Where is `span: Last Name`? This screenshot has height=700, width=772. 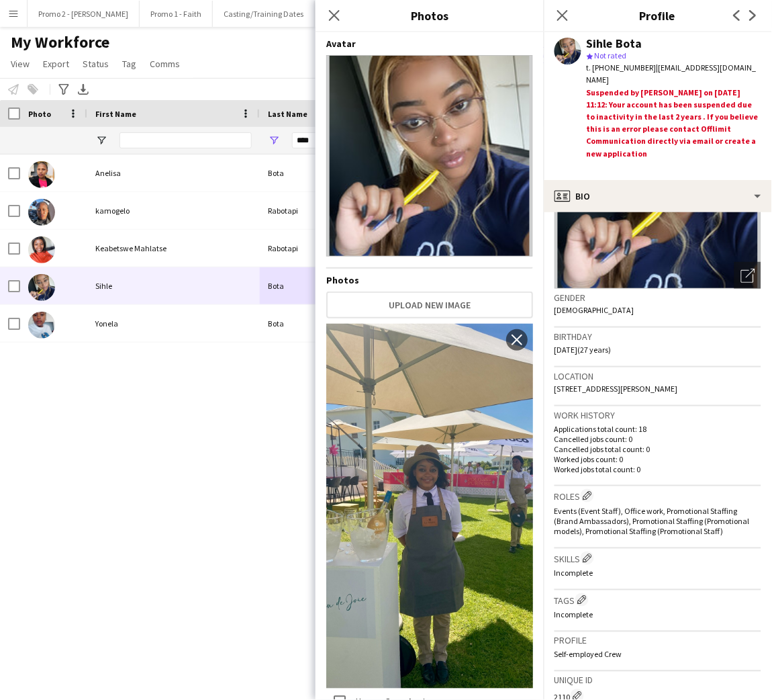
span: Last Name is located at coordinates (287, 113).